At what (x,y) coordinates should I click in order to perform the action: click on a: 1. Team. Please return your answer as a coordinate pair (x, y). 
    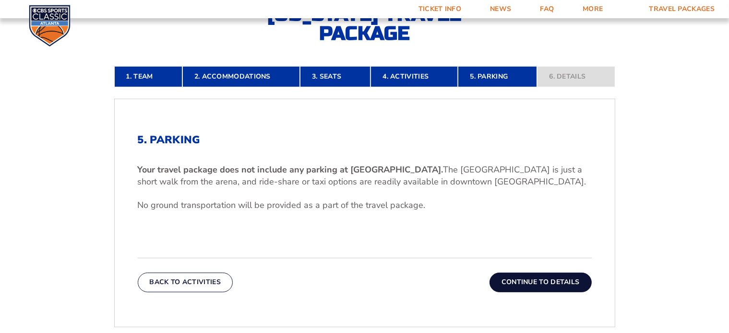
    Looking at the image, I should click on (148, 77).